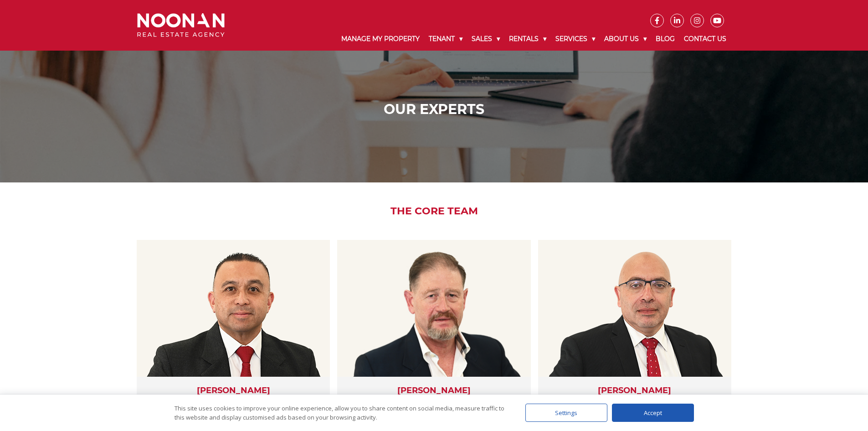  Describe the element at coordinates (625, 39) in the screenshot. I see `a: About Us` at that location.